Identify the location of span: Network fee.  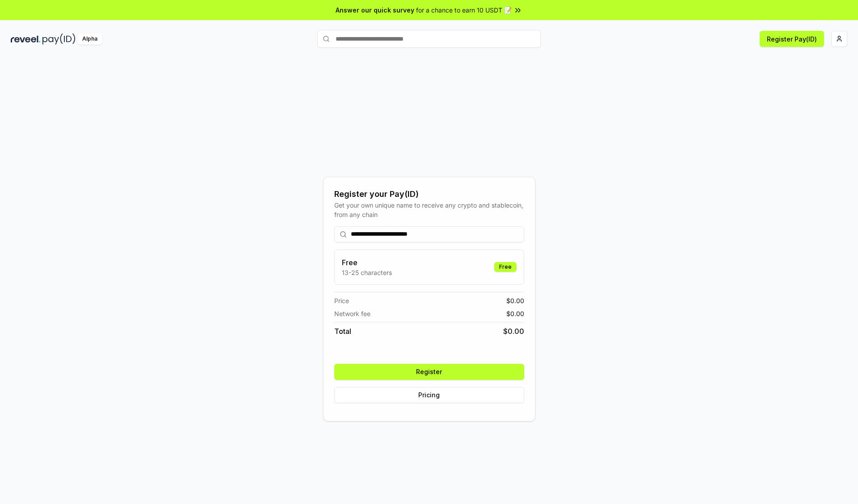
(352, 314).